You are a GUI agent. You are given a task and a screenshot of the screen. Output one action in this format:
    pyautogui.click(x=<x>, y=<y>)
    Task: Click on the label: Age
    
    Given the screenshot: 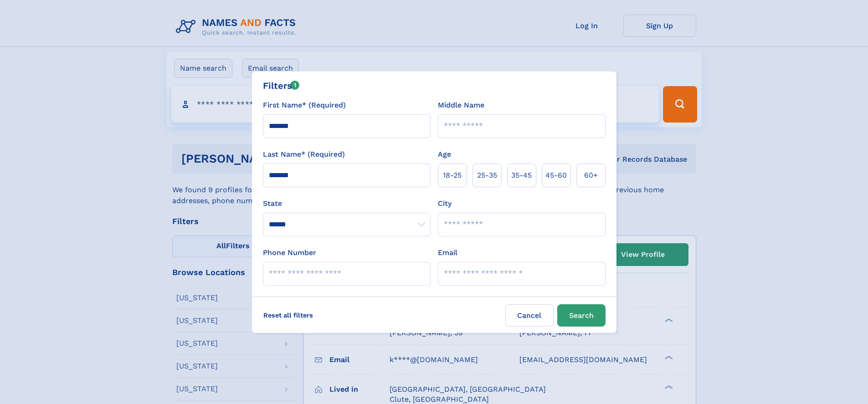 What is the action you would take?
    pyautogui.click(x=444, y=154)
    